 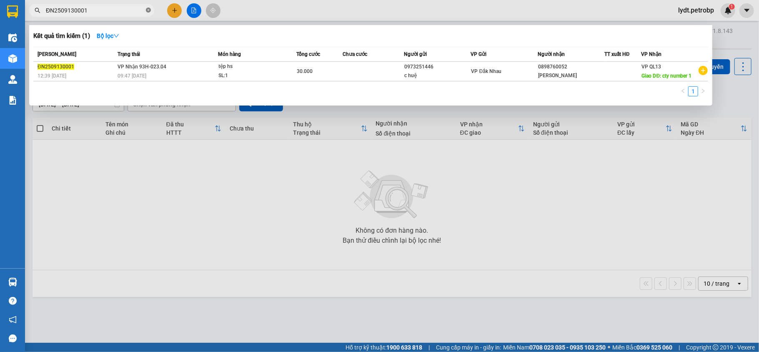 What do you see at coordinates (617, 54) in the screenshot?
I see `span: TT xuất HĐ` at bounding box center [617, 54].